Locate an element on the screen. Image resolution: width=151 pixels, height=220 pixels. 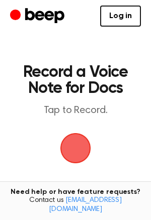
h1: Record a Voice Note for Docs is located at coordinates (75, 80).